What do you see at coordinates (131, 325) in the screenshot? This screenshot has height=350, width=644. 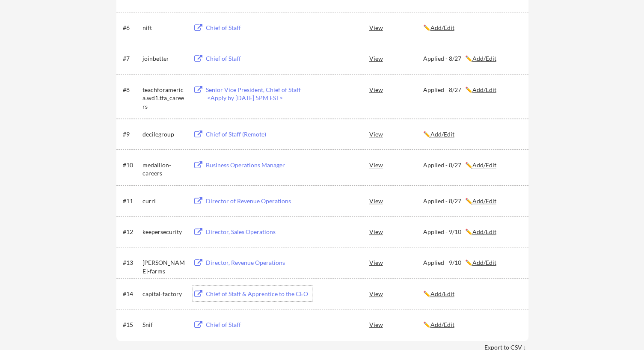 I see `div: #15` at bounding box center [131, 325].